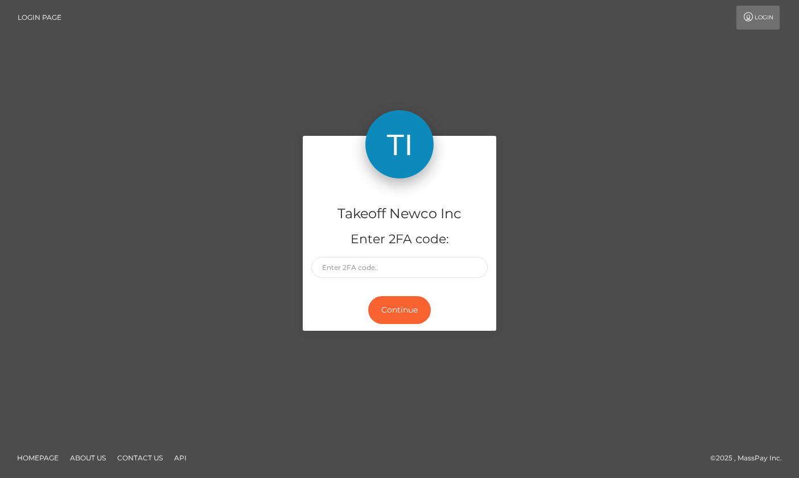 Image resolution: width=799 pixels, height=478 pixels. What do you see at coordinates (399, 214) in the screenshot?
I see `h4: Takeoff Newco Inc` at bounding box center [399, 214].